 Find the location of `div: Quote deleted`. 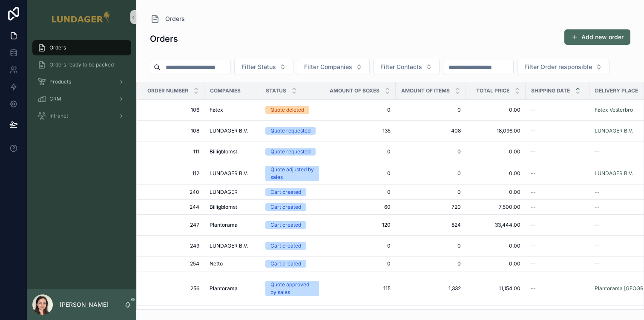

div: Quote deleted is located at coordinates (287, 110).